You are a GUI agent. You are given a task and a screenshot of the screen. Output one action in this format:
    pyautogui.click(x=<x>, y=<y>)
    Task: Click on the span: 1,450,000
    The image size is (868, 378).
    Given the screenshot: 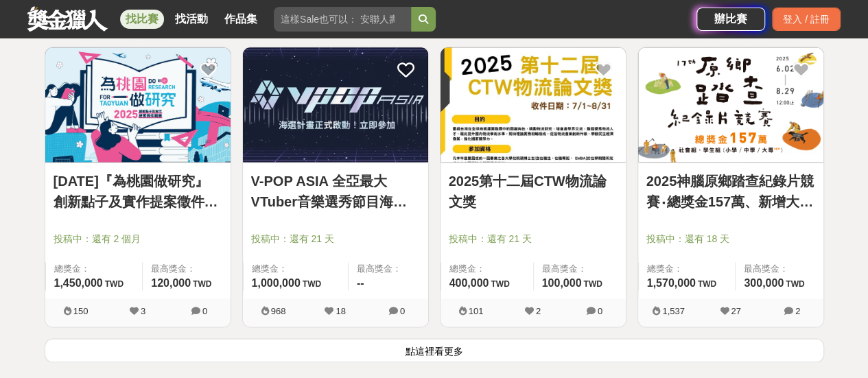 What is the action you would take?
    pyautogui.click(x=78, y=282)
    